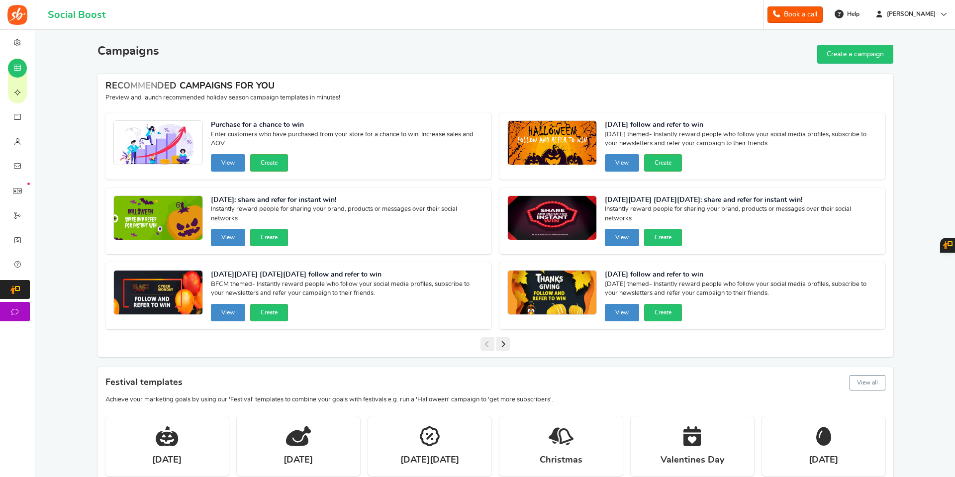 This screenshot has width=955, height=477. What do you see at coordinates (28, 184) in the screenshot?
I see `em: New` at bounding box center [28, 184].